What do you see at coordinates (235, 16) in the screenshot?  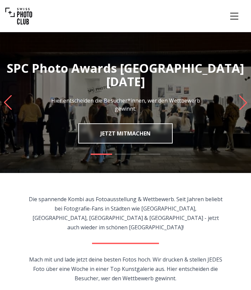 I see `button: Menu` at bounding box center [235, 16].